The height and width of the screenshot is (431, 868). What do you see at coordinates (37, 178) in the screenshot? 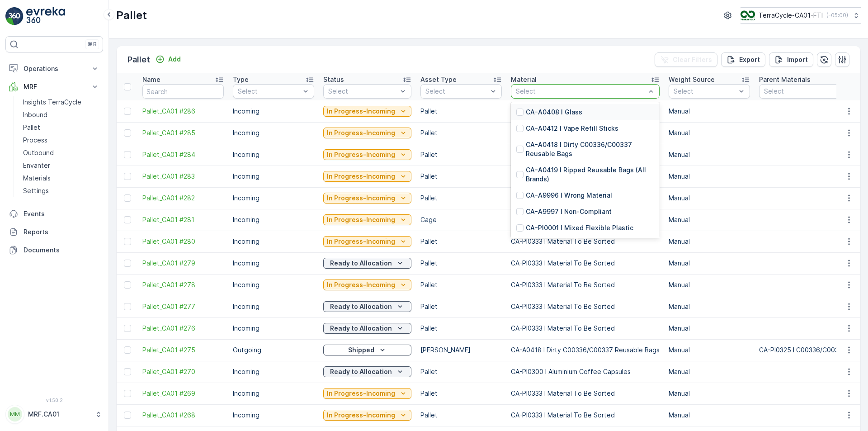
I see `p: Materials` at bounding box center [37, 178].